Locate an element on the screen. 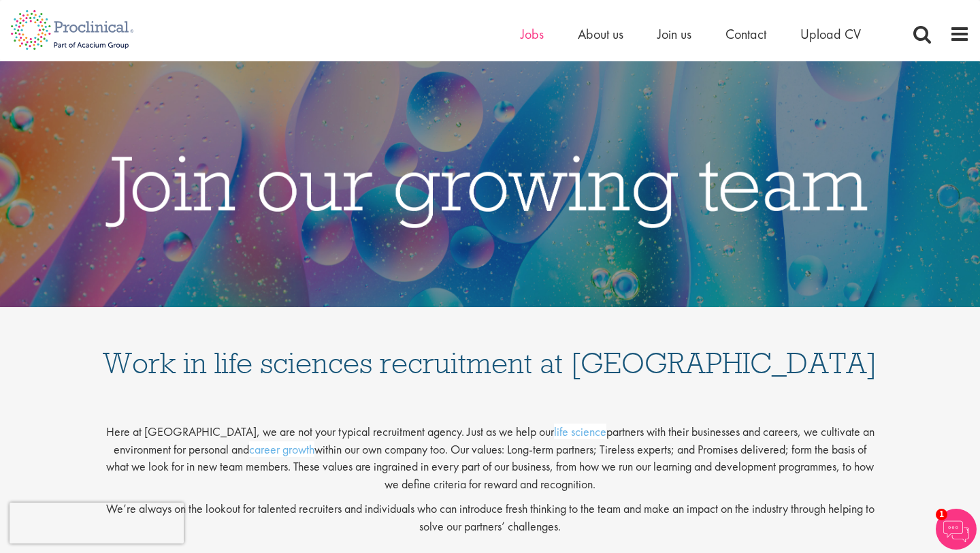 The height and width of the screenshot is (553, 980). span: Upload CV is located at coordinates (831, 34).